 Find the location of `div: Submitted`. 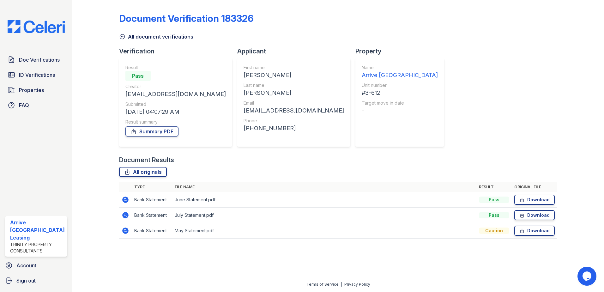

div: Submitted is located at coordinates (176, 104).